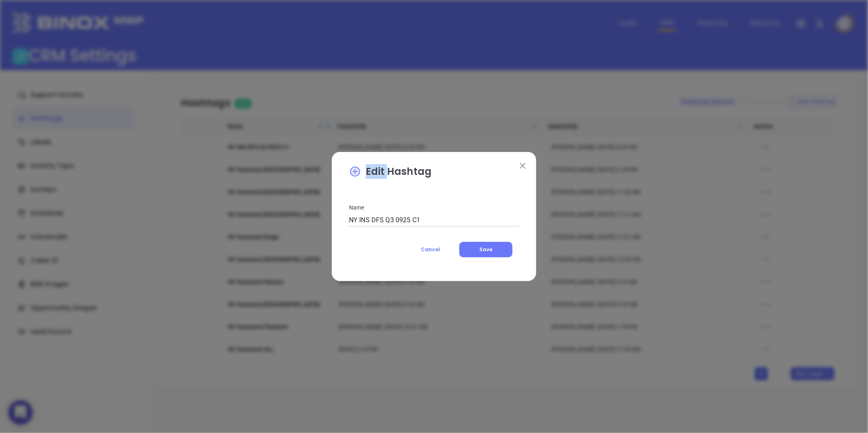 The height and width of the screenshot is (433, 868). What do you see at coordinates (486, 249) in the screenshot?
I see `span: Save` at bounding box center [486, 249].